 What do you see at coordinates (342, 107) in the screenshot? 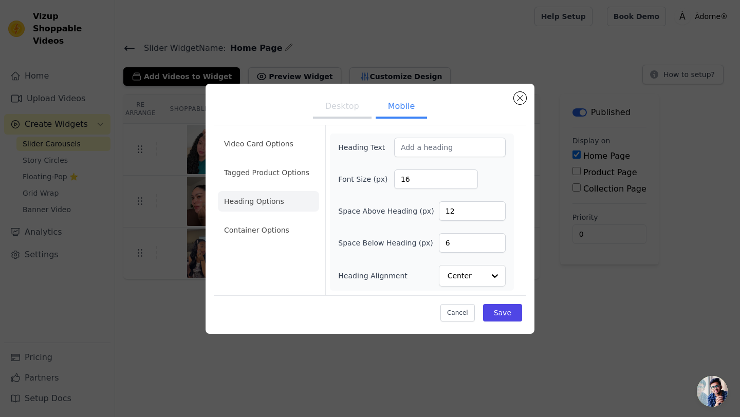
I see `button: Desktop` at bounding box center [342, 107].